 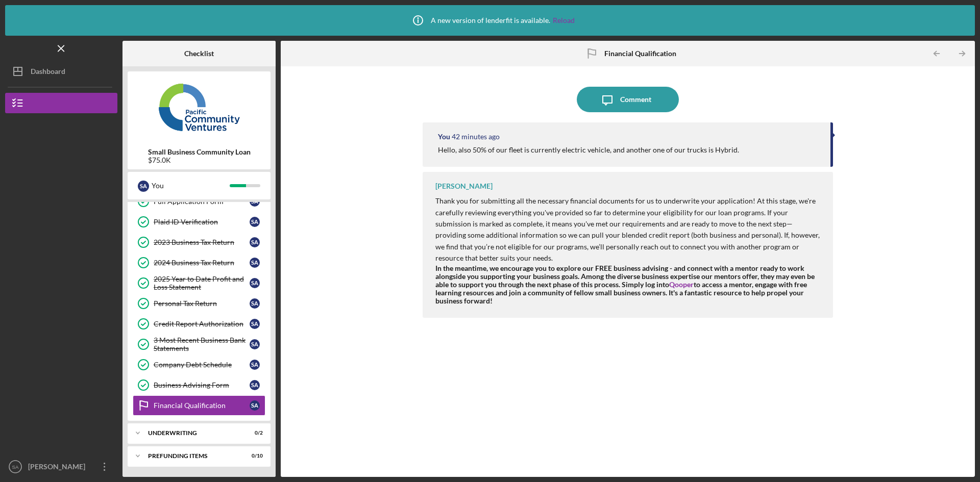 What do you see at coordinates (48, 72) in the screenshot?
I see `div: Dashboard` at bounding box center [48, 72].